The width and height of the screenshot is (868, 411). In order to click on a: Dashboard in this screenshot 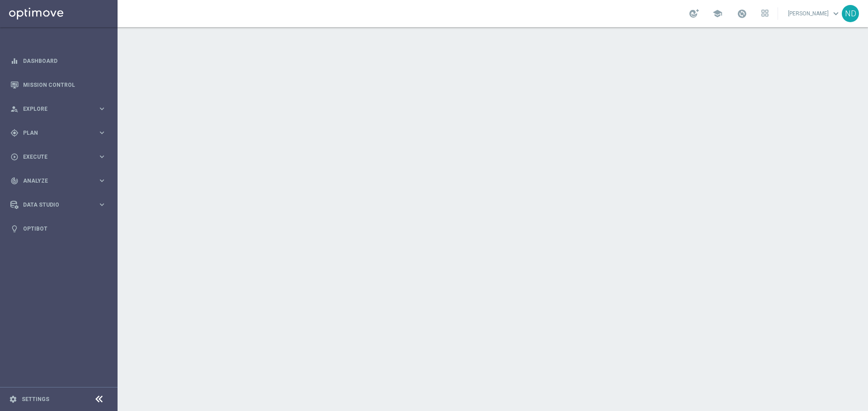, I will do `click(65, 60)`.